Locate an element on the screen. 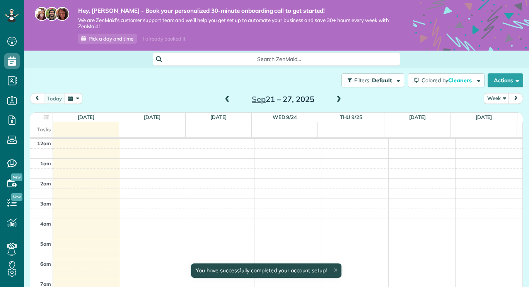  span: 3am is located at coordinates (46, 204).